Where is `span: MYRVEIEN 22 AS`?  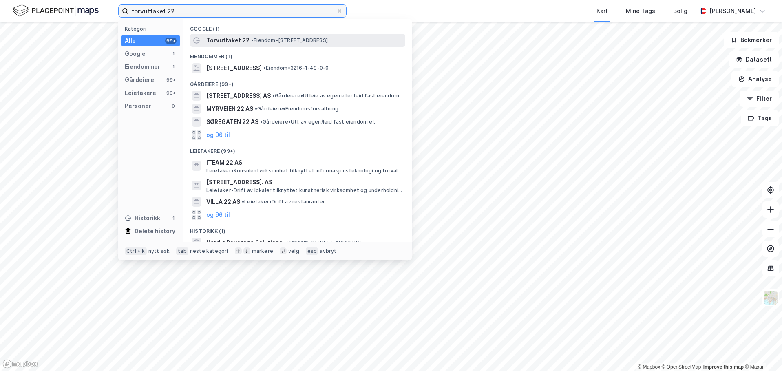 span: MYRVEIEN 22 AS is located at coordinates (230, 109).